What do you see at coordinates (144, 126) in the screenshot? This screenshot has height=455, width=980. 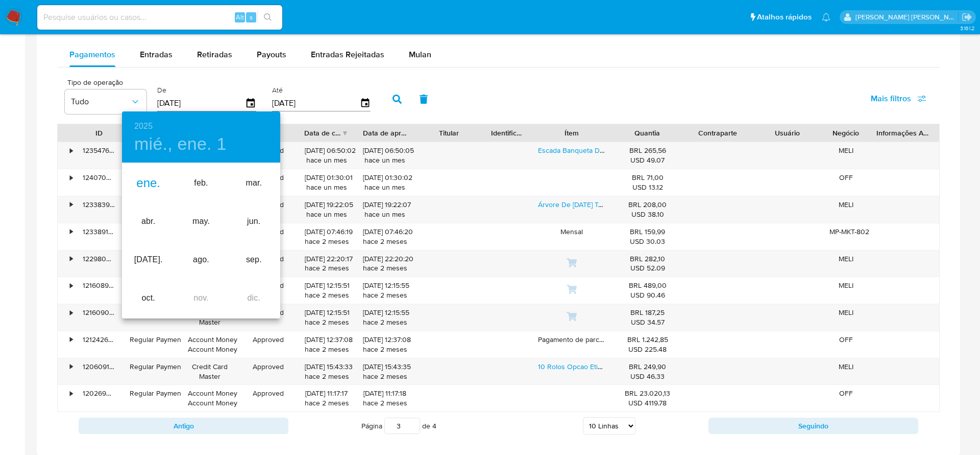 I see `h6: 2025` at bounding box center [144, 126].